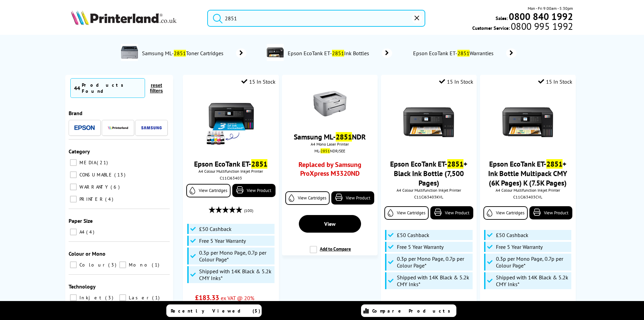  I want to click on span: £183.33, so click(207, 297).